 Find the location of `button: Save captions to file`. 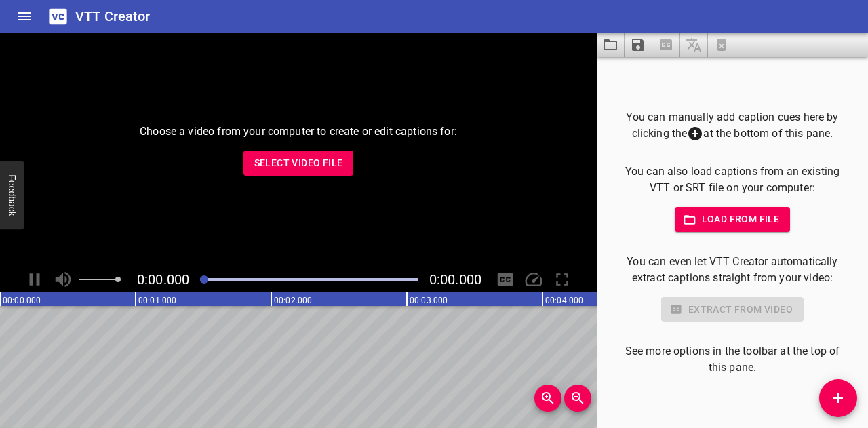

button: Save captions to file is located at coordinates (638, 45).